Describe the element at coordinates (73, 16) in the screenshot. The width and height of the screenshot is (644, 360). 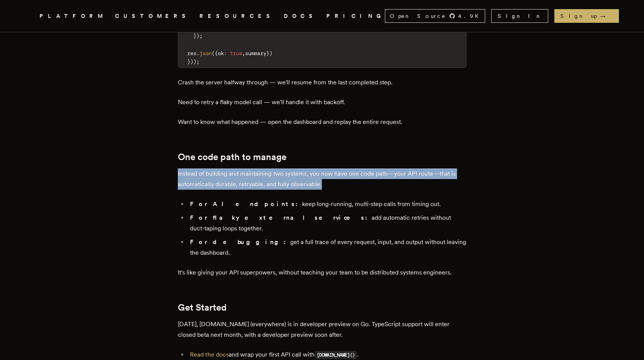
I see `button: PLATFORM` at that location.